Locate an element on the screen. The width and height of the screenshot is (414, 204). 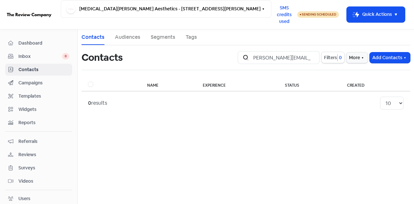
a: Tags is located at coordinates (191, 37).